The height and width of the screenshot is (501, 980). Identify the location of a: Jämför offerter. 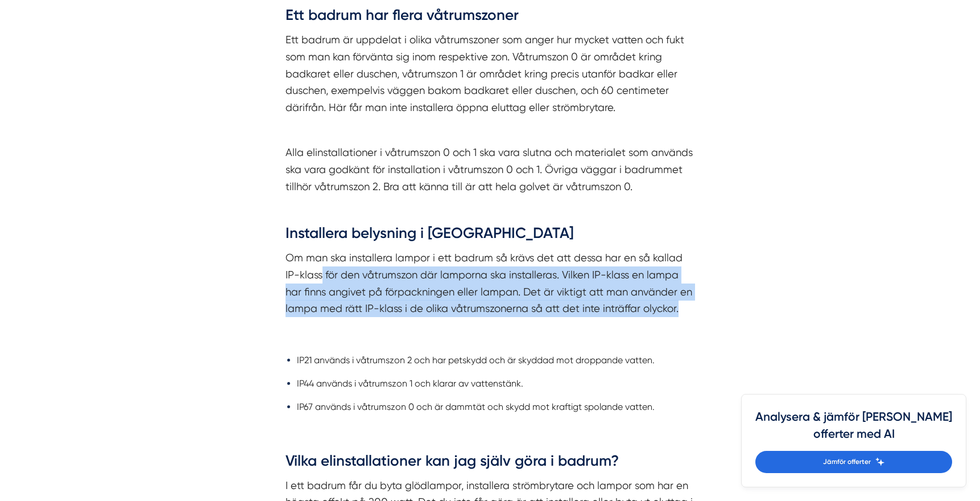
(854, 462).